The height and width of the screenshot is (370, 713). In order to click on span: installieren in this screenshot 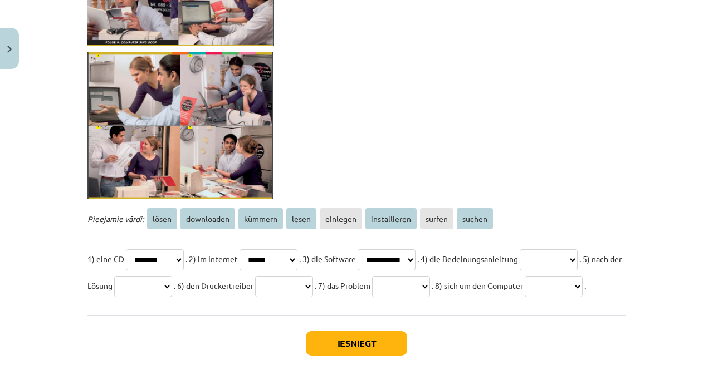, I will do `click(391, 219)`.